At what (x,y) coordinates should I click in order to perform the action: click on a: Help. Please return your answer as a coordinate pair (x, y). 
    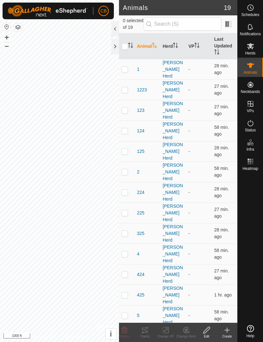
    Looking at the image, I should click on (250, 332).